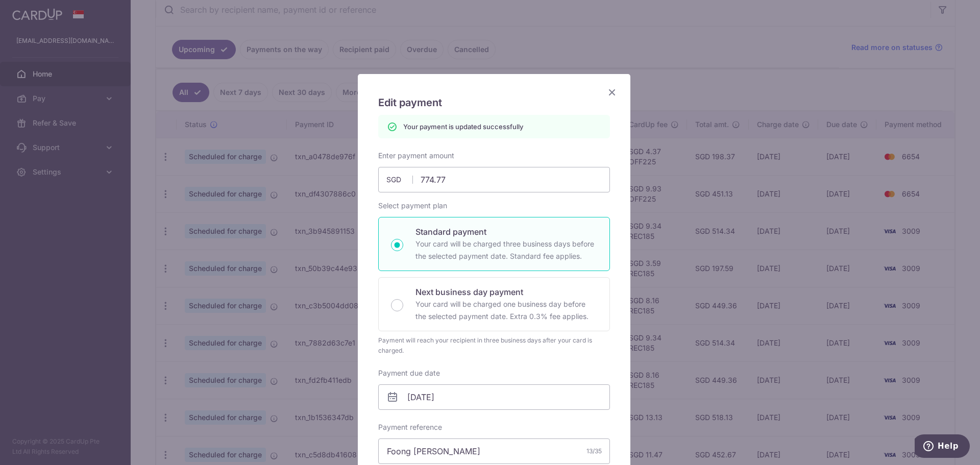  I want to click on input: 0.00, so click(494, 180).